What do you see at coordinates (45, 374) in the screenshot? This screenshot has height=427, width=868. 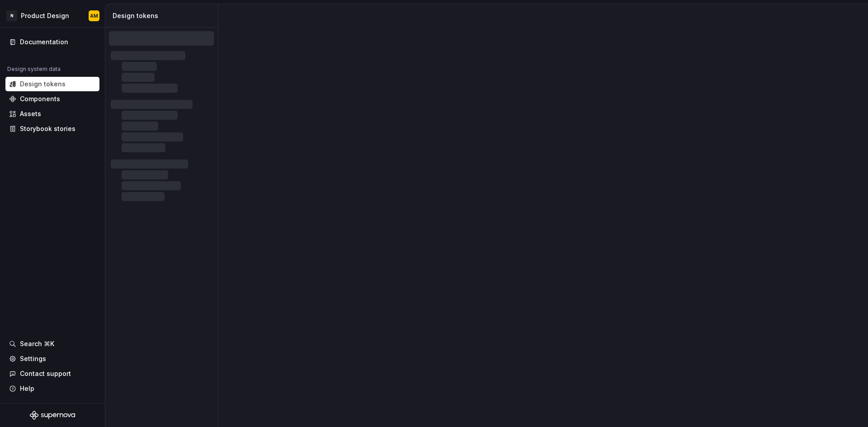 I see `div: Contact support` at bounding box center [45, 374].